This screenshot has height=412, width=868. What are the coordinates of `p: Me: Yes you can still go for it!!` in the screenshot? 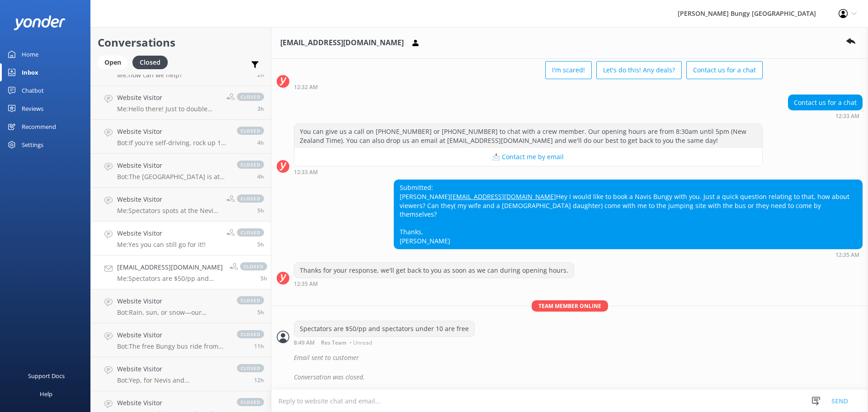 It's located at (161, 245).